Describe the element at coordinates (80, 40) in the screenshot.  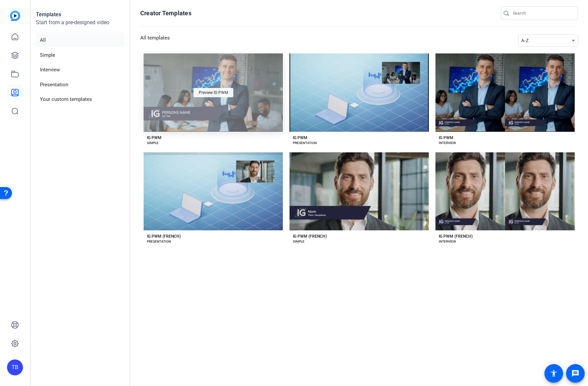
I see `li: All` at that location.